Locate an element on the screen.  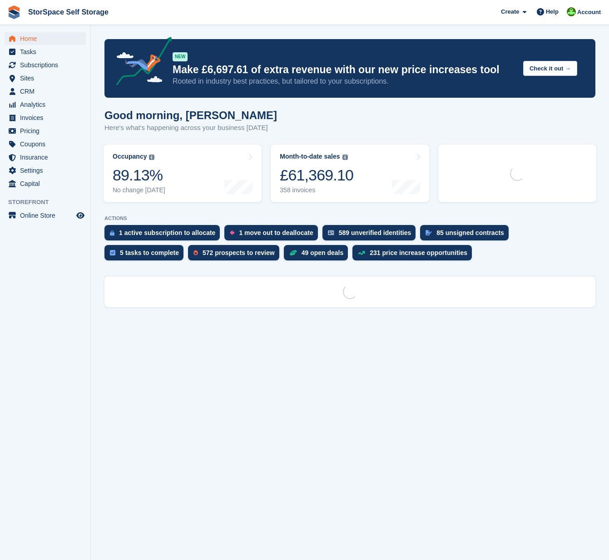
img: price-adjustments-announcement-icon-8257ccfd72463d97f412b2fc003d46551f7dbcb40ab6d574587a9cd5c0d94... is located at coordinates (140, 63).